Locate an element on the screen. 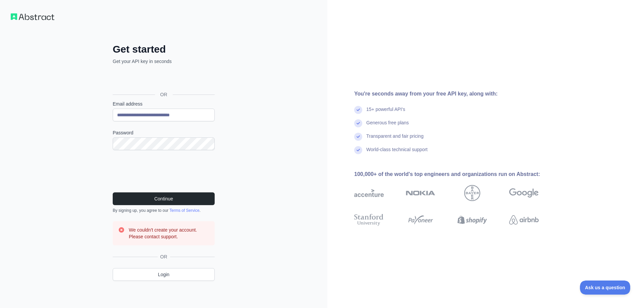 The height and width of the screenshot is (308, 644). button: Continue is located at coordinates (164, 199).